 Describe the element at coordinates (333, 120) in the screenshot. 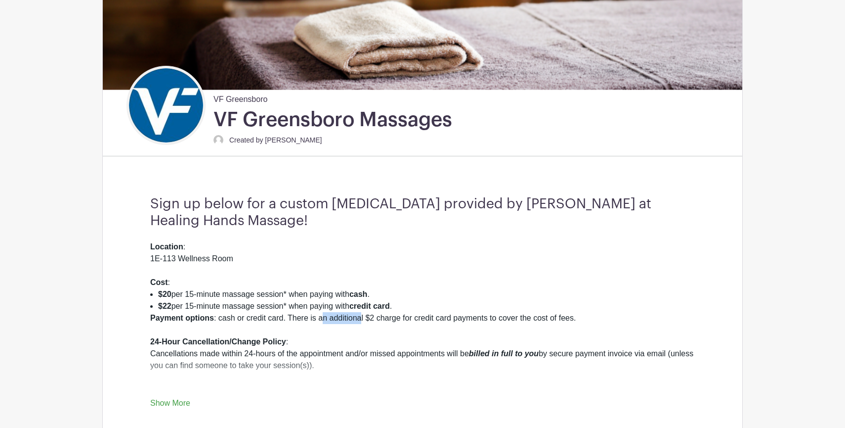

I see `h1: VF Greensboro Massages` at that location.